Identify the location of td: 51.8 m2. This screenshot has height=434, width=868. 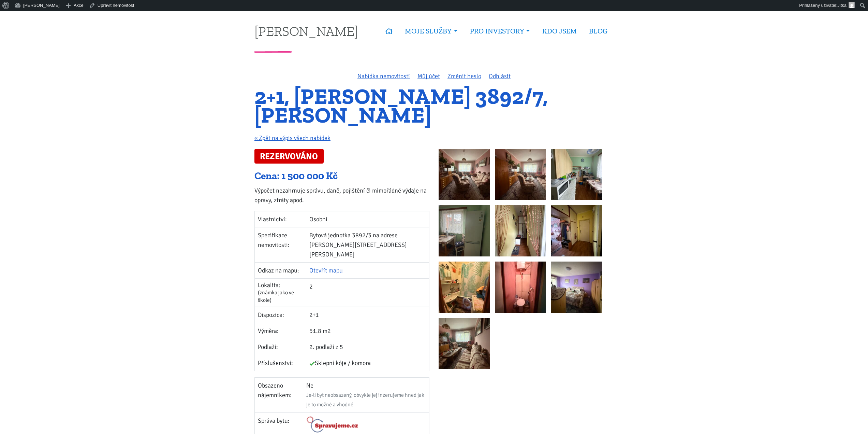
(367, 331).